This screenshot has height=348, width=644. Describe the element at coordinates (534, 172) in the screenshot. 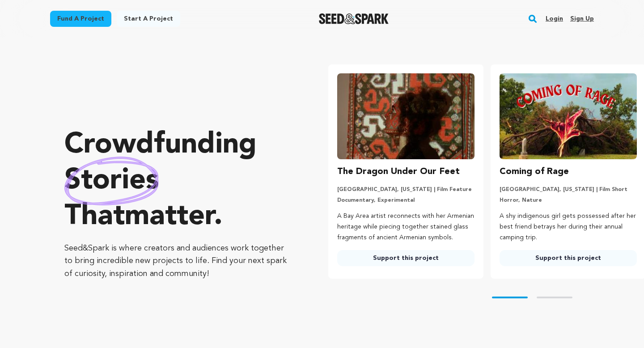

I see `h3: Coming of Rage` at that location.